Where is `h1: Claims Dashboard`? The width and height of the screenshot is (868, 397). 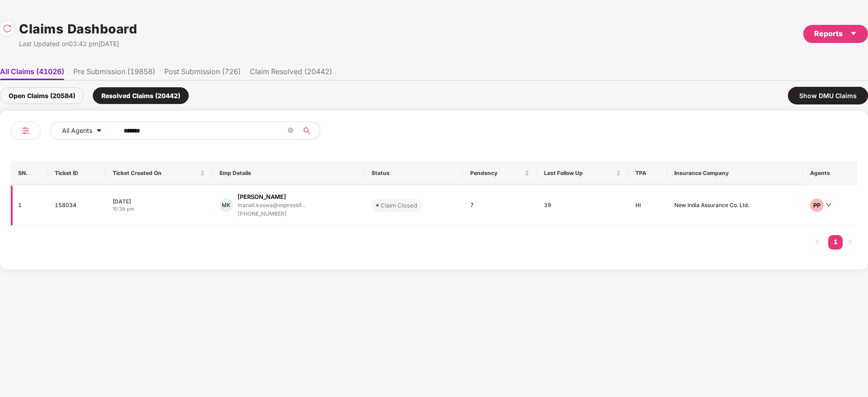 h1: Claims Dashboard is located at coordinates (78, 29).